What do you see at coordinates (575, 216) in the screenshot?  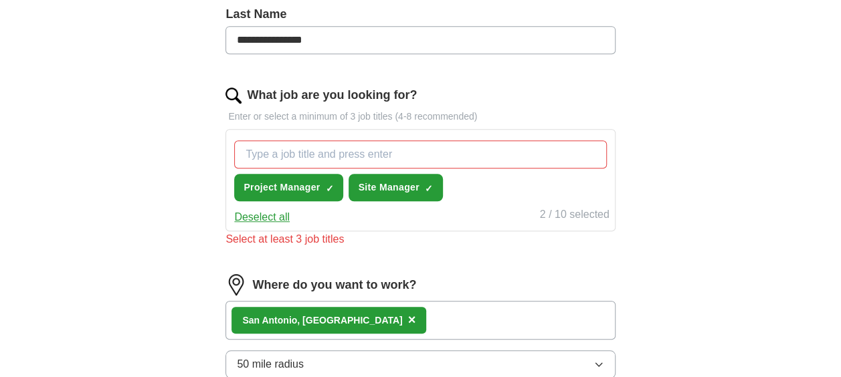 I see `div: 2 / 10 selected` at bounding box center [575, 216].